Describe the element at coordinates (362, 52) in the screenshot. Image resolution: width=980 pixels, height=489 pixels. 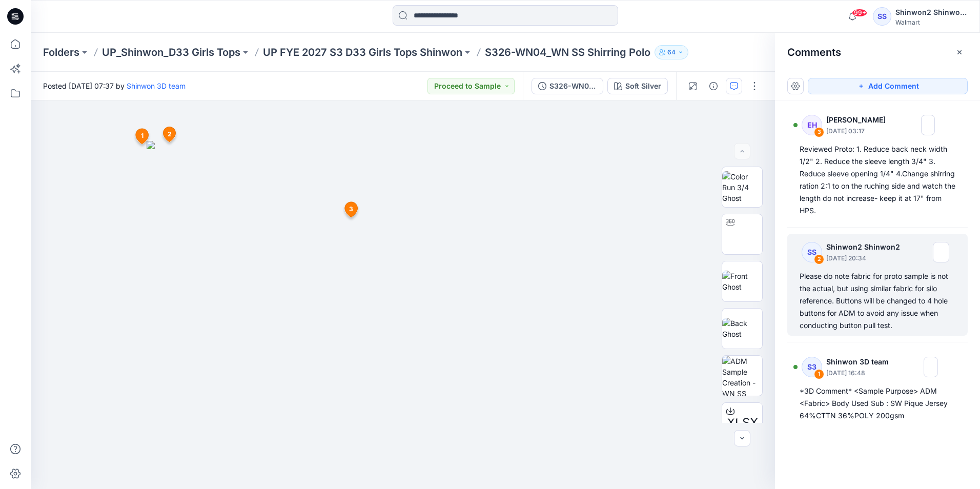
I see `a: UP FYE 2027 S3 D33 Girls Tops Shinwon` at that location.